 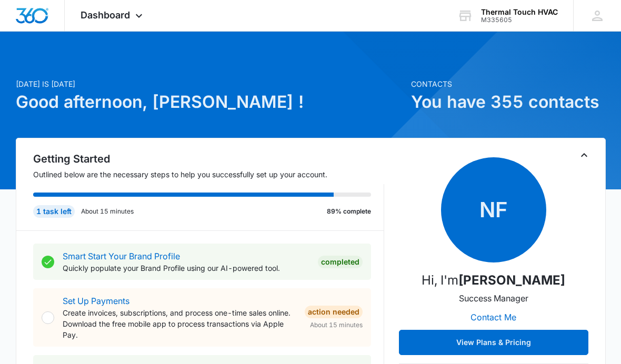 I want to click on p: 89% complete, so click(x=348, y=211).